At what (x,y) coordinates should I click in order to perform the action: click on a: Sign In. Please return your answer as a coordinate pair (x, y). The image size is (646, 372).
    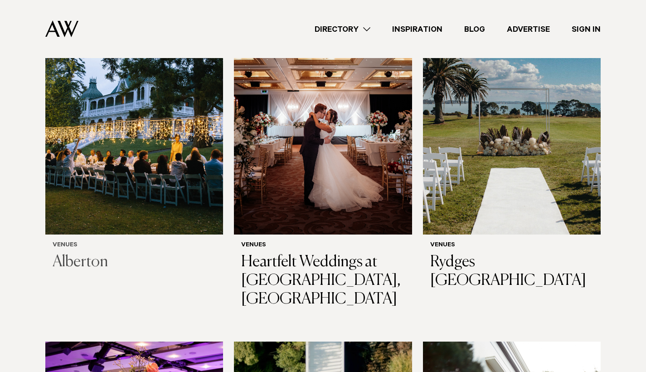
    Looking at the image, I should click on (586, 29).